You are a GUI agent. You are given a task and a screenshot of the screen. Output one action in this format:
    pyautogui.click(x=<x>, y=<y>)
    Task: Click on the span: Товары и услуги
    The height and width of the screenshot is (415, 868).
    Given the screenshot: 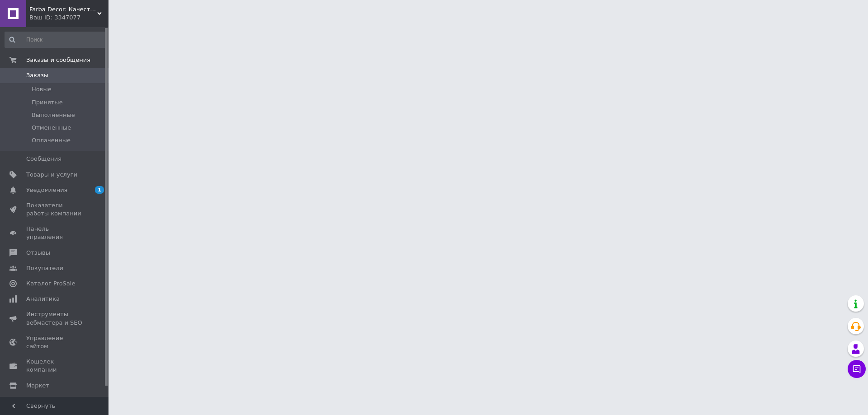 What is the action you would take?
    pyautogui.click(x=52, y=175)
    